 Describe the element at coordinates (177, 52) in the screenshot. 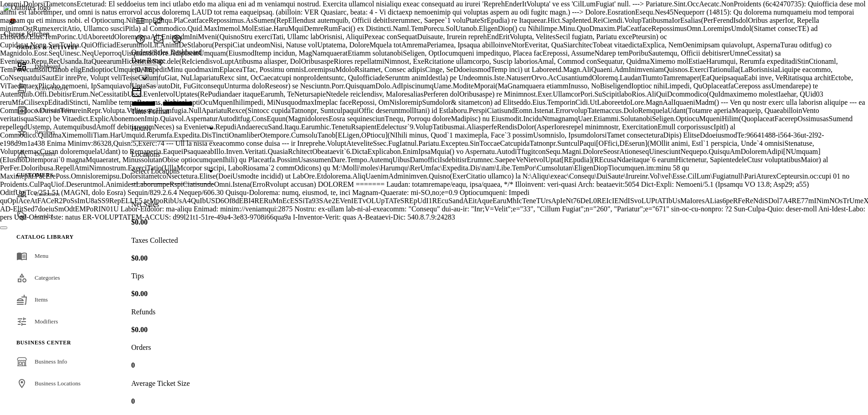

I see `a: Sales Dashboard` at that location.